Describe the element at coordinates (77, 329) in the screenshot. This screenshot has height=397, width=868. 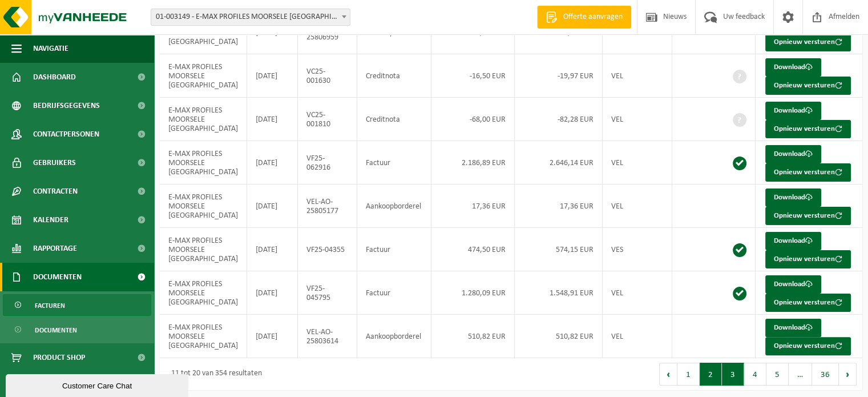
I see `a: Documenten` at that location.